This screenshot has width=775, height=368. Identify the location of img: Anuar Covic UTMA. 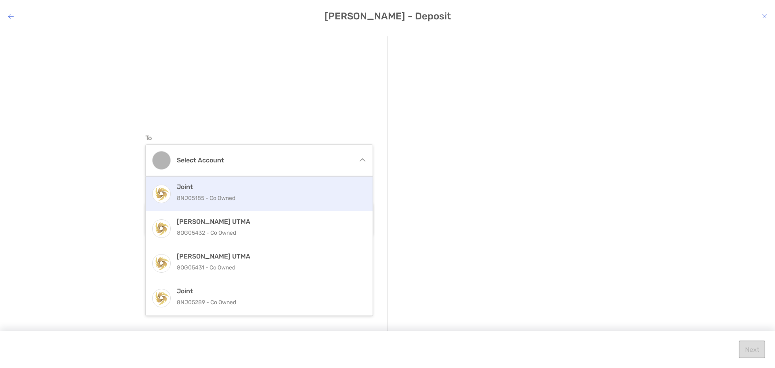
(161, 263).